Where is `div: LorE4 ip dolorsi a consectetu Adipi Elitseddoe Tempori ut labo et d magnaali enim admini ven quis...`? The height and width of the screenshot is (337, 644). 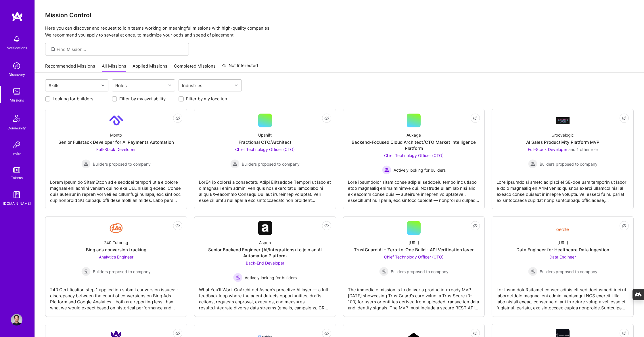
div: LorE4 ip dolorsi a consectetu Adipi Elitseddoe Tempori ut labo et d magnaali enim admini ven quis... is located at coordinates (265, 189).